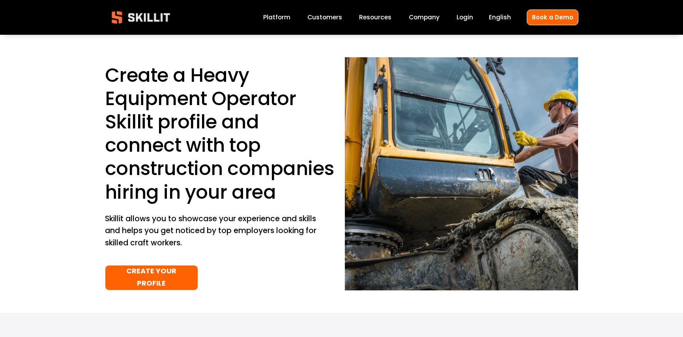 This screenshot has height=337, width=683. I want to click on span: Resources, so click(375, 17).